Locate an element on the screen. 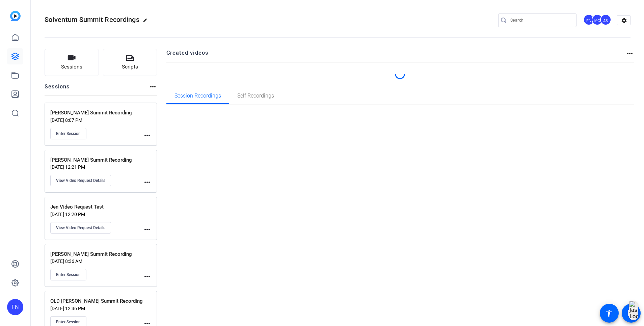 This screenshot has width=644, height=326. p: Jen Video Request Test is located at coordinates (96, 207).